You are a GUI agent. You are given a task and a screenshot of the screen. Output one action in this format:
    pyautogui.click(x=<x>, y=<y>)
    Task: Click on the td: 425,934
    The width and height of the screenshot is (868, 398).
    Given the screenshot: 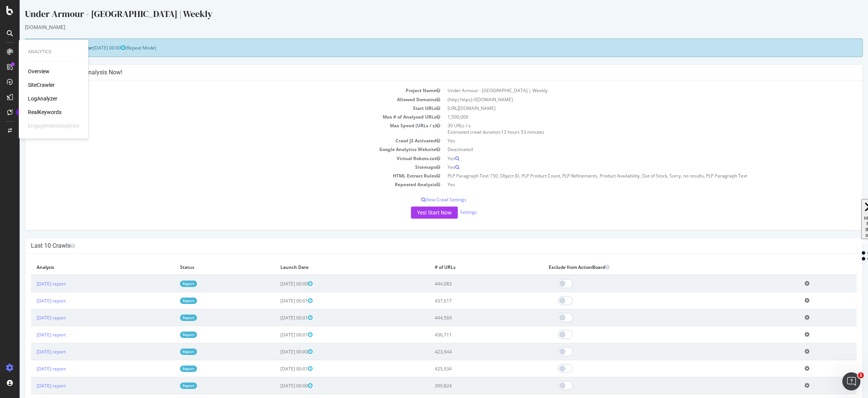 What is the action you would take?
    pyautogui.click(x=466, y=369)
    